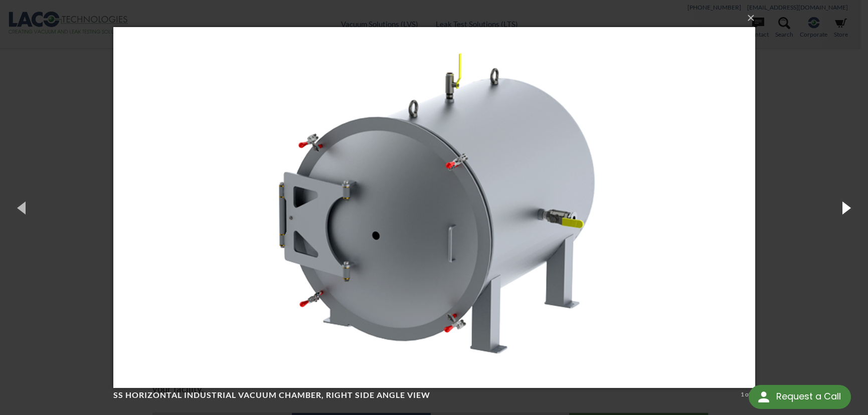 The width and height of the screenshot is (868, 415). What do you see at coordinates (434, 208) in the screenshot?
I see `img: SS Horizontal Industrial Vacuum Chamber, right side angle view` at bounding box center [434, 208].